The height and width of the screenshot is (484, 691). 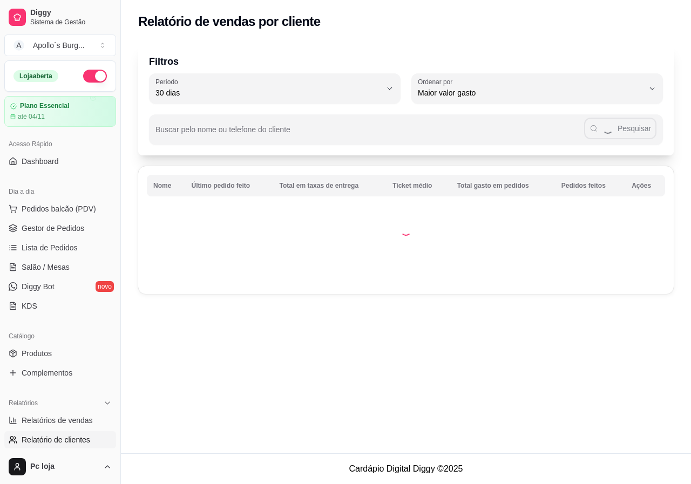 What do you see at coordinates (60, 373) in the screenshot?
I see `a: Complementos` at bounding box center [60, 373].